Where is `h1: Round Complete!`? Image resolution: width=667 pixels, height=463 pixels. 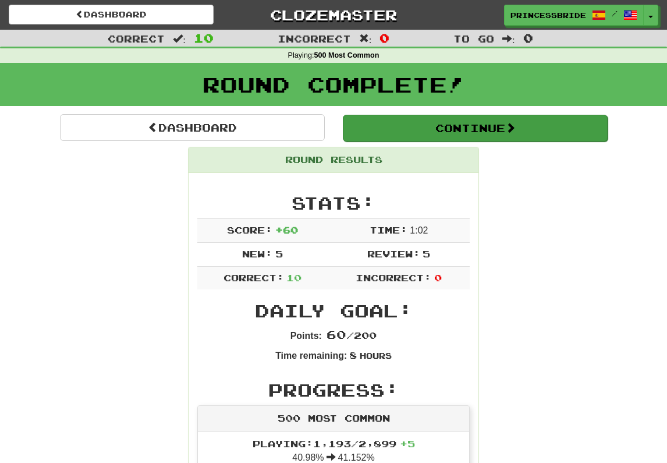
h1: Round Complete! is located at coordinates (334, 84).